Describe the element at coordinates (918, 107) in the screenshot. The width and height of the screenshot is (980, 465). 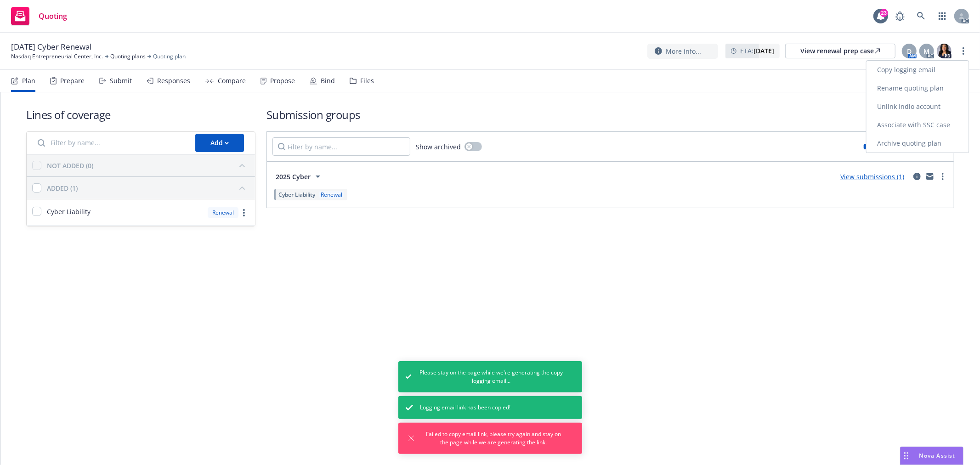
I see `a: Unlink Indio account` at that location.